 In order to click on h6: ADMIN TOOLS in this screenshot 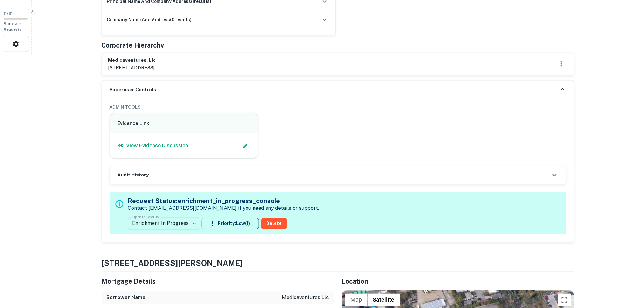, I will do `click(338, 107)`.